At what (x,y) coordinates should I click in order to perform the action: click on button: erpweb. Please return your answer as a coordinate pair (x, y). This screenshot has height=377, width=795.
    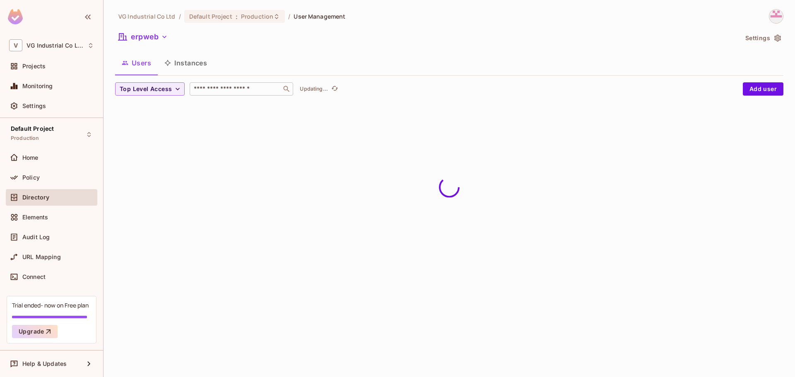
    Looking at the image, I should click on (143, 37).